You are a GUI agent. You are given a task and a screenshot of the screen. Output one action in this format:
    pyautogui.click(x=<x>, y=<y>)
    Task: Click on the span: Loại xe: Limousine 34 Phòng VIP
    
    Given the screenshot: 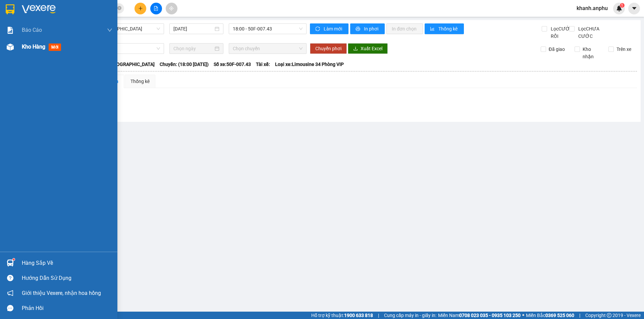 What is the action you would take?
    pyautogui.click(x=309, y=64)
    